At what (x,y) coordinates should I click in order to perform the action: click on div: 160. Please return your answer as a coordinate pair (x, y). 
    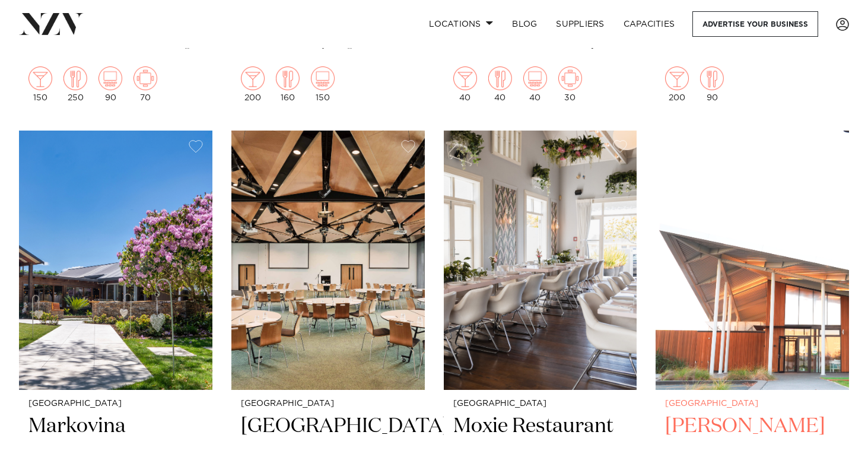
    Looking at the image, I should click on (287, 85).